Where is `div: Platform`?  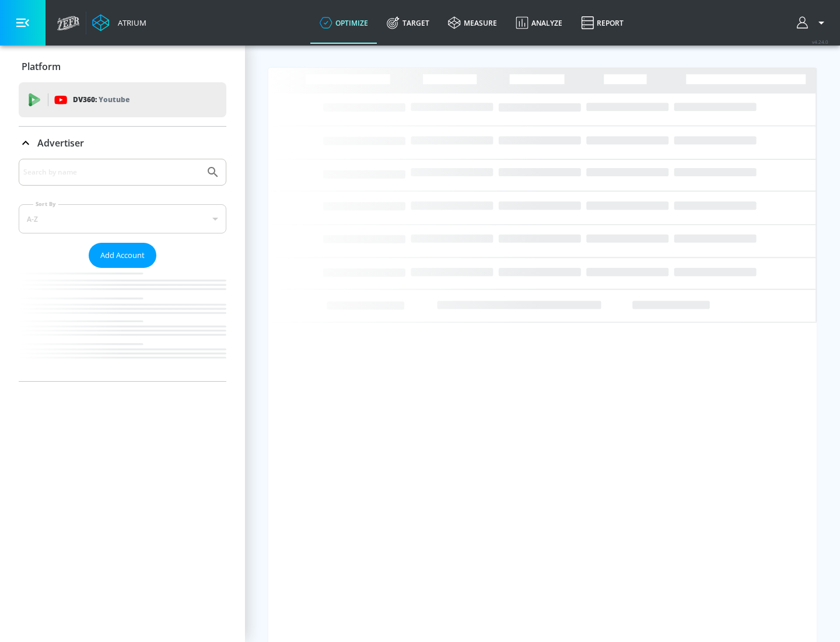 div: Platform is located at coordinates (122, 67).